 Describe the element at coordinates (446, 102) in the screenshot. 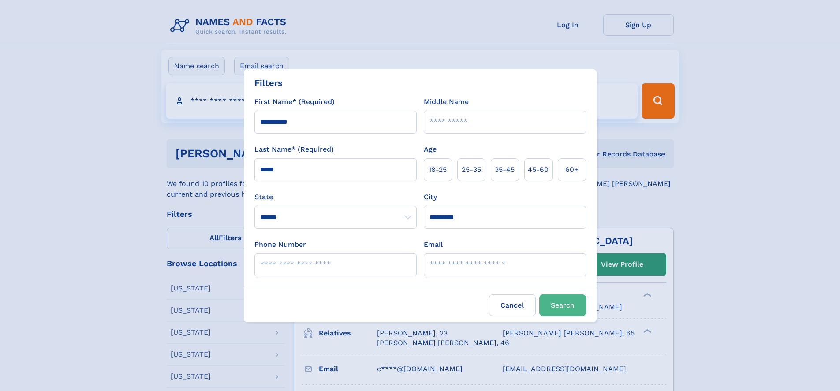

I see `label: Middle Name` at that location.